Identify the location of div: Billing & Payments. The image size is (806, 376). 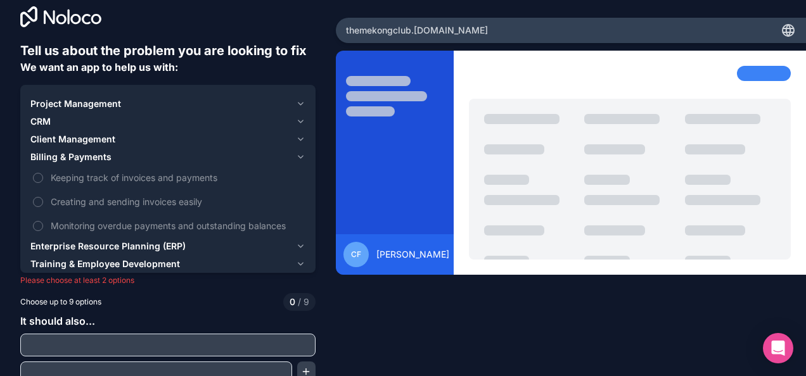
(168, 202).